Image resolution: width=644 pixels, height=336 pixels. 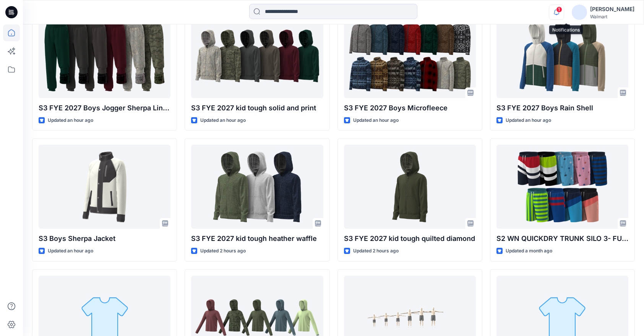 I want to click on a: S3 FYE 2027 Boys Jogger Sherpa Lined, so click(x=104, y=56).